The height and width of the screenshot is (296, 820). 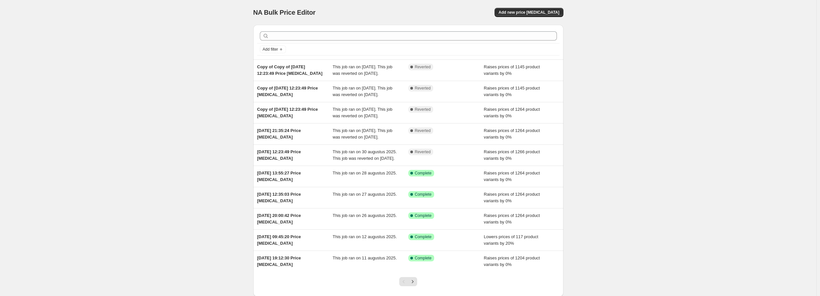 What do you see at coordinates (365, 236) in the screenshot?
I see `span: This job ran on 12 augustus 2025.` at bounding box center [365, 236].